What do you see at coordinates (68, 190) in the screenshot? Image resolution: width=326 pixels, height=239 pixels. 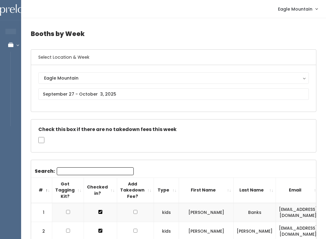 I see `th: Got Tagging Kit?: activate to sort column ascending` at bounding box center [68, 190].